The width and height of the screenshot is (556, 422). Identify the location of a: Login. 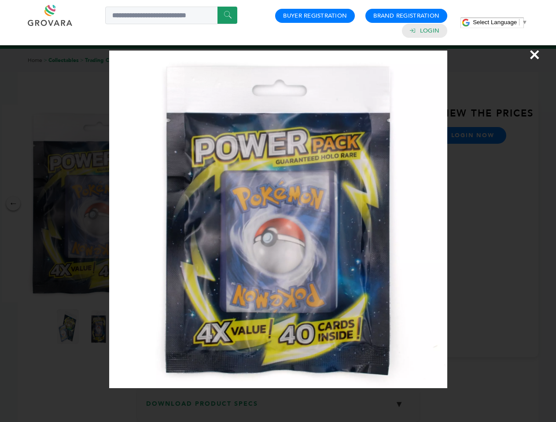
(429, 31).